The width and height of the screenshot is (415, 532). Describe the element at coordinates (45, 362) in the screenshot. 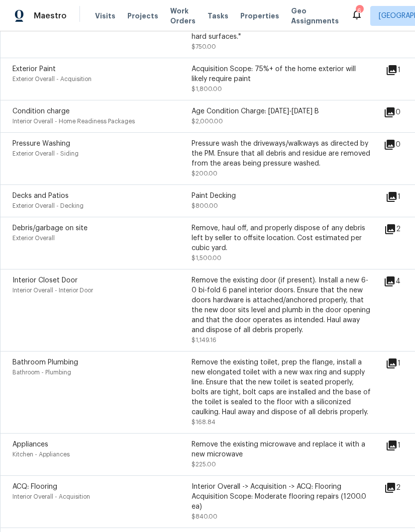

I see `span: Bathroom Plumbing` at that location.